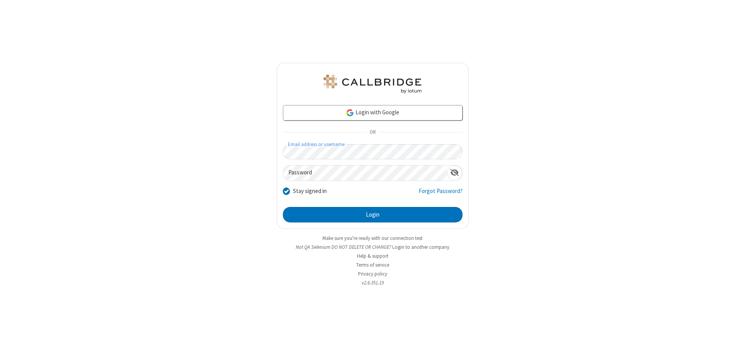  What do you see at coordinates (372, 256) in the screenshot?
I see `a: Help & support` at bounding box center [372, 256].